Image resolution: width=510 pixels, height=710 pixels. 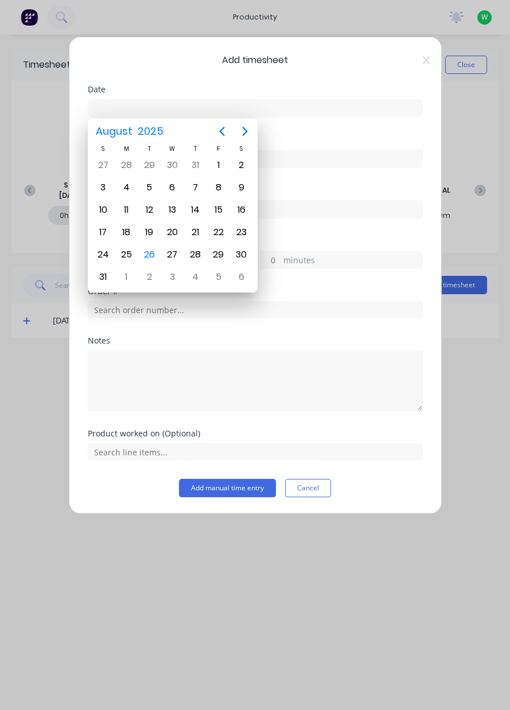 I want to click on div: Sunday, August 31, 2025, so click(x=103, y=277).